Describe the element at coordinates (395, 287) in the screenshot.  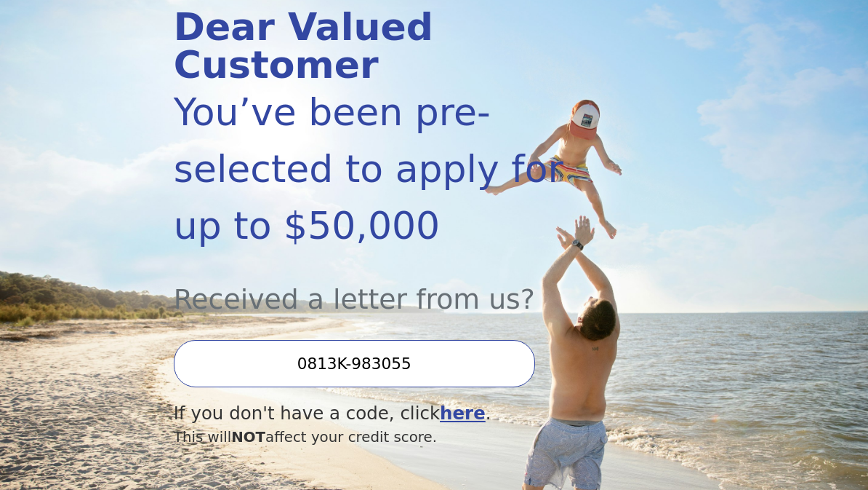
I see `div: Received a letter from us?` at that location.